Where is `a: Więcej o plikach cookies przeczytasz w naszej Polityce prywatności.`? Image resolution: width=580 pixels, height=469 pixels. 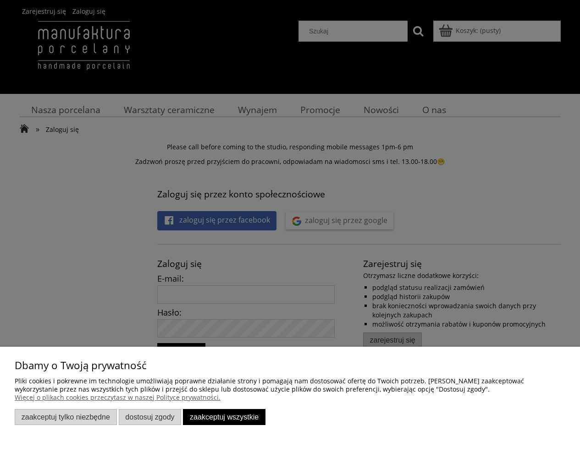 a: Więcej o plikach cookies przeczytasz w naszej Polityce prywatności. is located at coordinates (117, 397).